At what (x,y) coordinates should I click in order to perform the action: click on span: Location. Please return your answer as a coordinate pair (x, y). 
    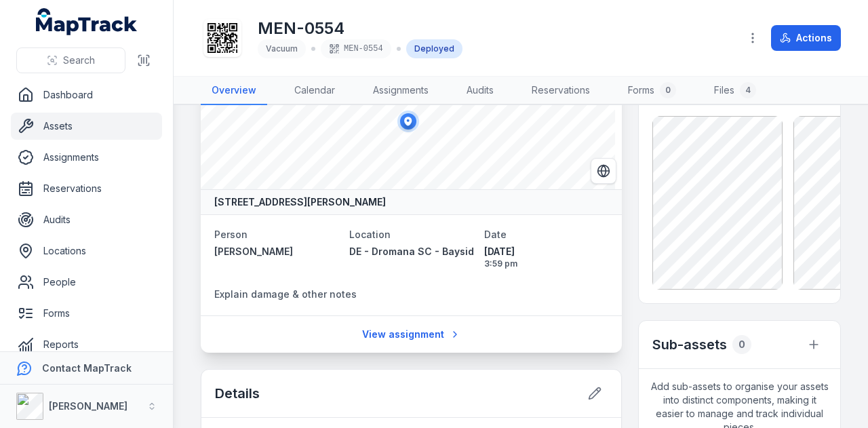
    Looking at the image, I should click on (370, 234).